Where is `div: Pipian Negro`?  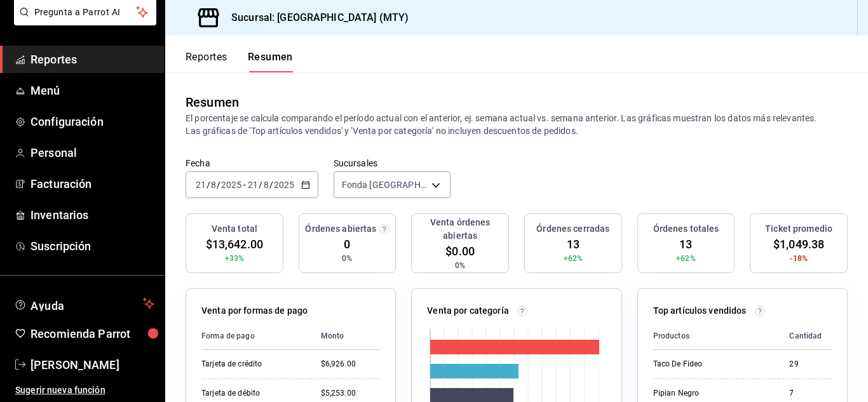
div: Pipian Negro is located at coordinates (711, 394).